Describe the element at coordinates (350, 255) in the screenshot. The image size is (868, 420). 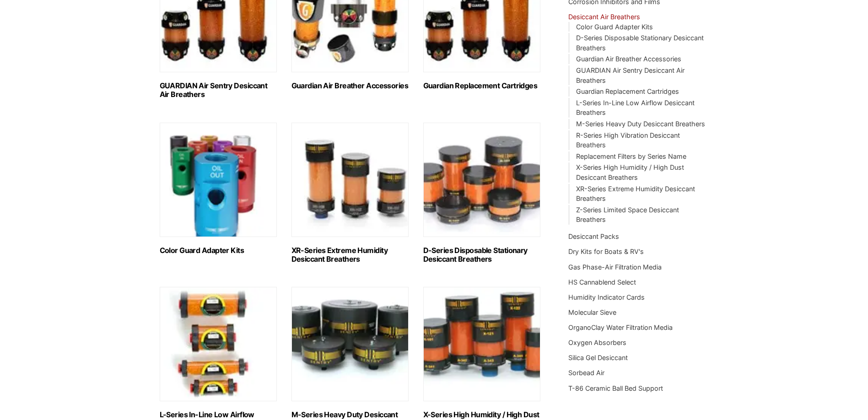
I see `h2: XR-Series Extreme Humidity Desiccant Breathers` at that location.